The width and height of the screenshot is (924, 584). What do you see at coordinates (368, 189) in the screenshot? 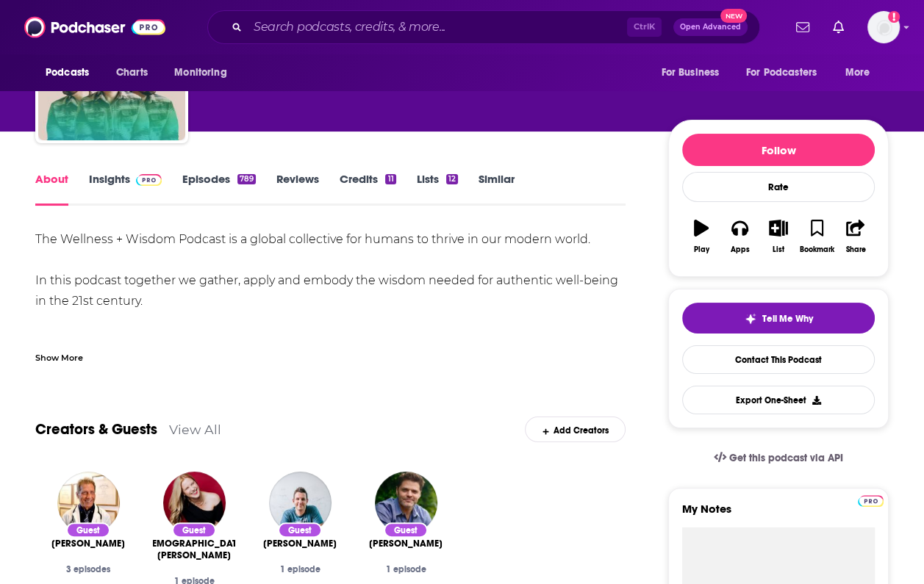
I see `a: Credits11` at bounding box center [368, 189].